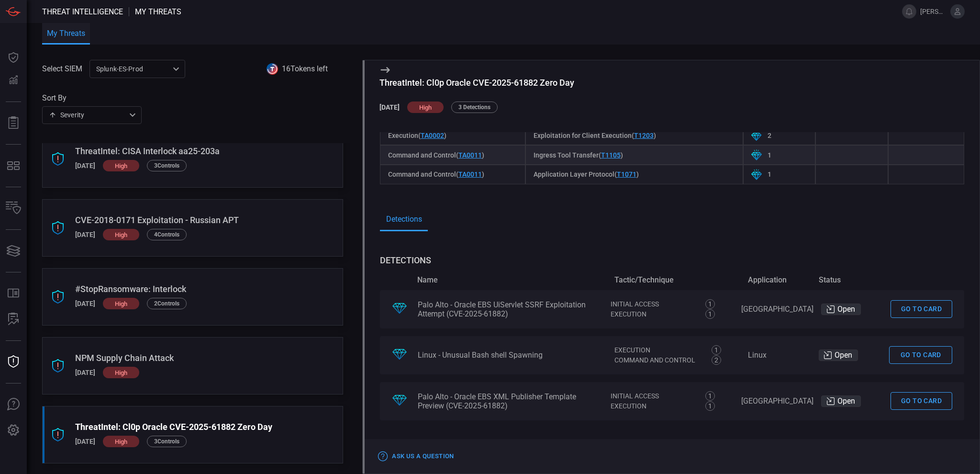 This screenshot has height=474, width=980. What do you see at coordinates (850, 279) in the screenshot?
I see `span: Status` at bounding box center [850, 279].